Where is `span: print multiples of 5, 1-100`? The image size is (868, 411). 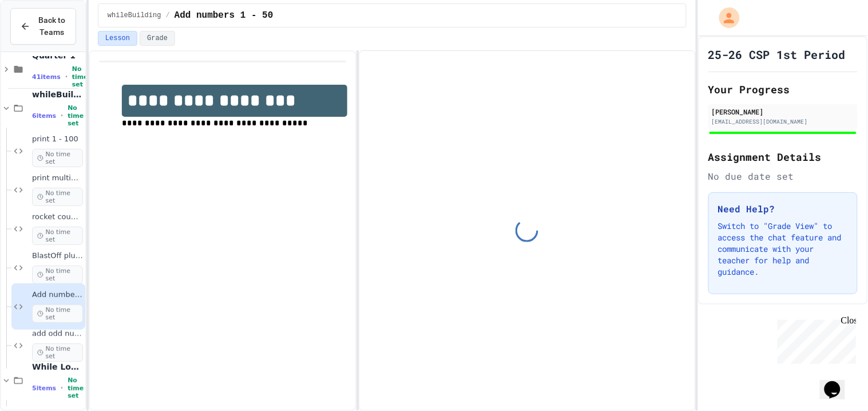
span: print multiples of 5, 1-100 is located at coordinates (57, 178).